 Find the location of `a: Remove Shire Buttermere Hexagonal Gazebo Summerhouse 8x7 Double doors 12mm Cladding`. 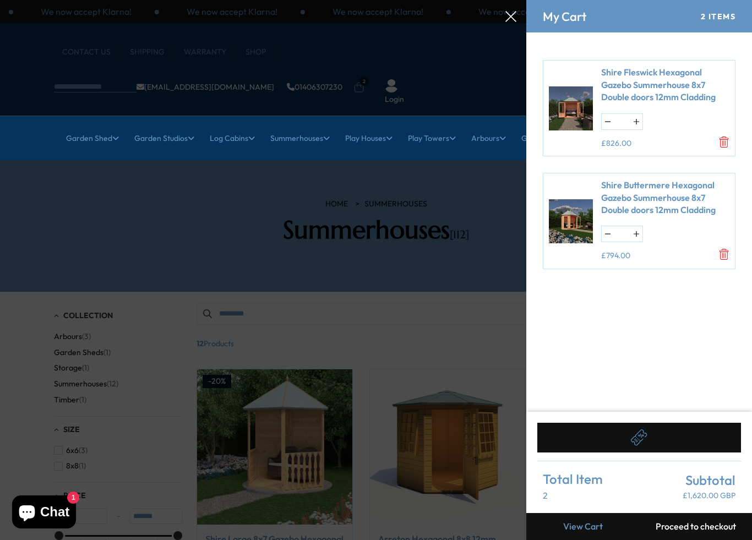

a: Remove Shire Buttermere Hexagonal Gazebo Summerhouse 8x7 Double doors 12mm Cladding is located at coordinates (724, 254).